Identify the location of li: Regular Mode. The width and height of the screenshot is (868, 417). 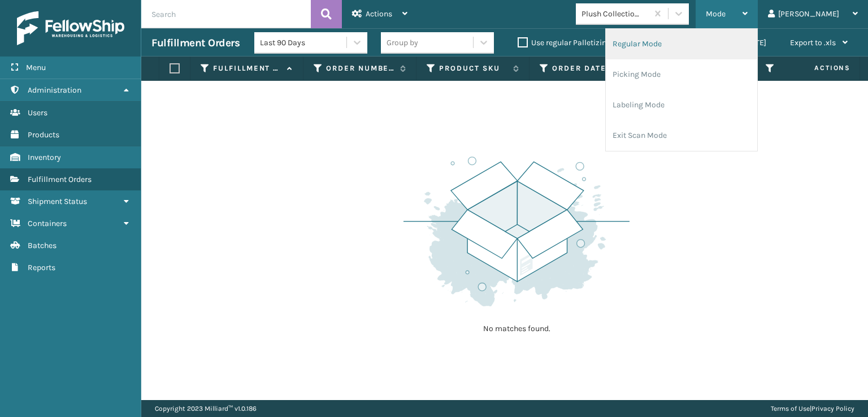
(682, 44).